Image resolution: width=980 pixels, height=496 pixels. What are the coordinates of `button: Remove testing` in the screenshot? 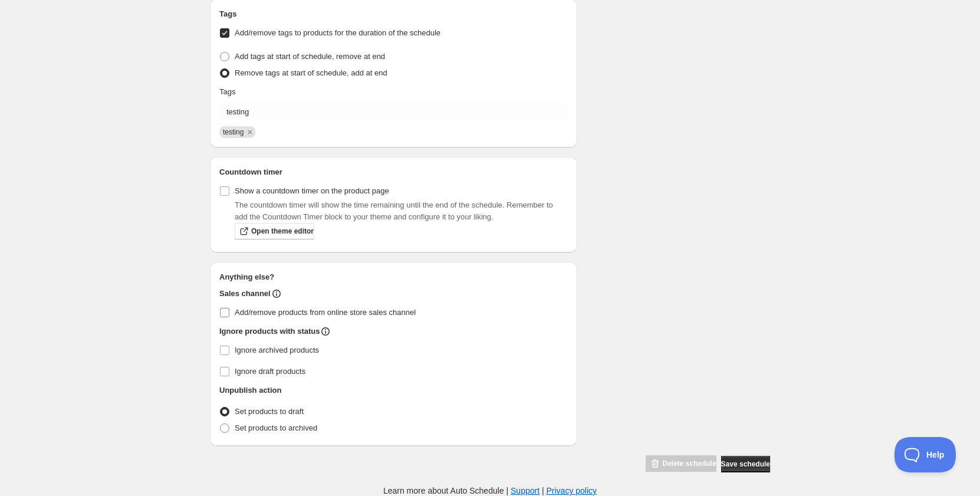 It's located at (250, 132).